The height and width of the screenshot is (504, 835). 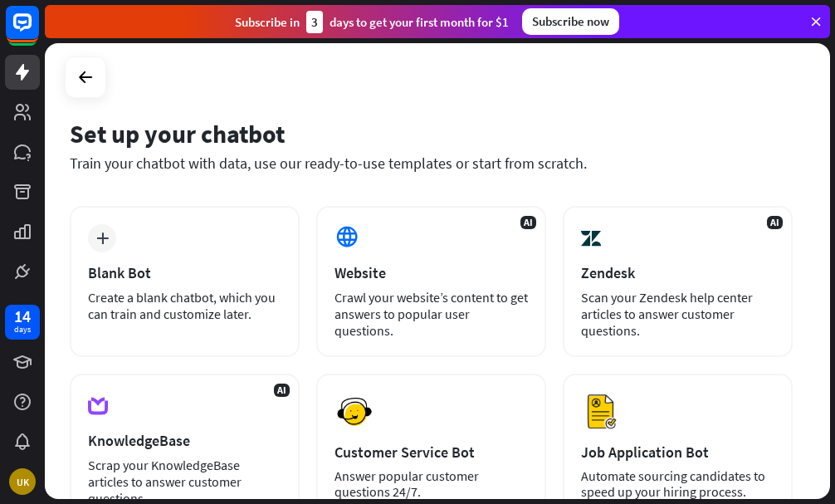 What do you see at coordinates (678, 314) in the screenshot?
I see `div: Scan your Zendesk help center articles to answer customer questions.` at bounding box center [678, 314].